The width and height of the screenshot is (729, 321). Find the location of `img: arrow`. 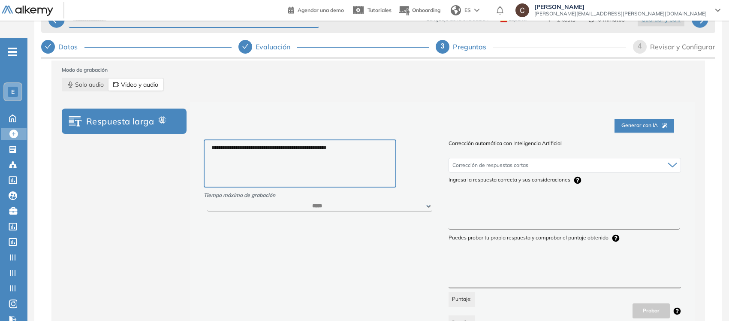

img: arrow is located at coordinates (477, 10).